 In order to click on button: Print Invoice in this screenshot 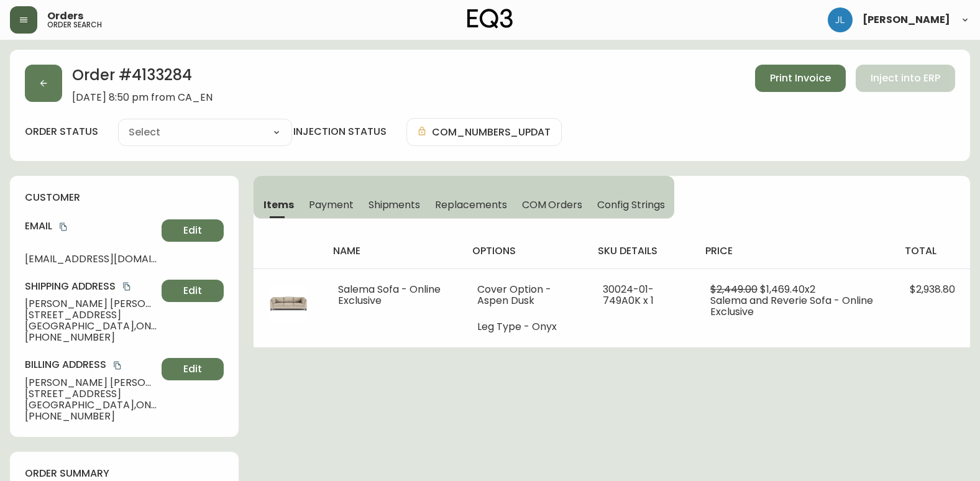, I will do `click(801, 79)`.